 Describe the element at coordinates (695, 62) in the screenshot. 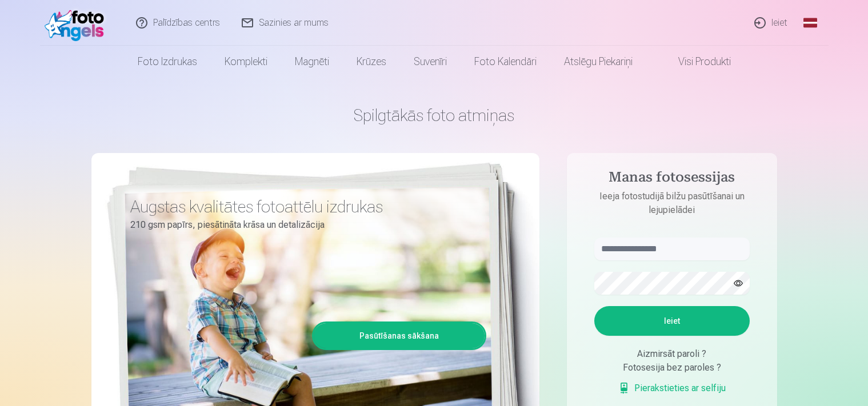

I see `a: Visi produkti` at that location.